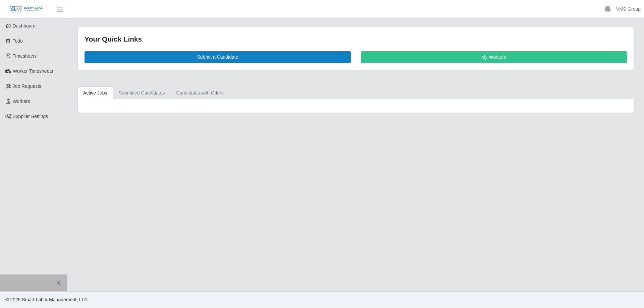 Image resolution: width=644 pixels, height=308 pixels. I want to click on div: Your Quick Links, so click(355, 39).